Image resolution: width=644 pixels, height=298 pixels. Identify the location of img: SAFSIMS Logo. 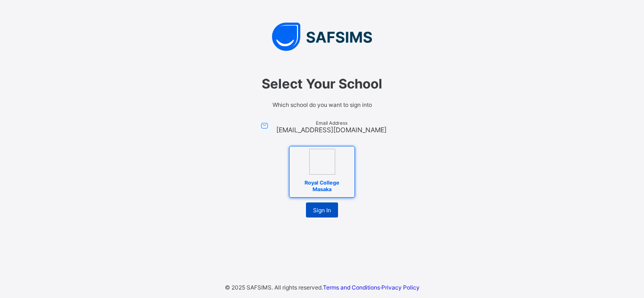
(322, 37).